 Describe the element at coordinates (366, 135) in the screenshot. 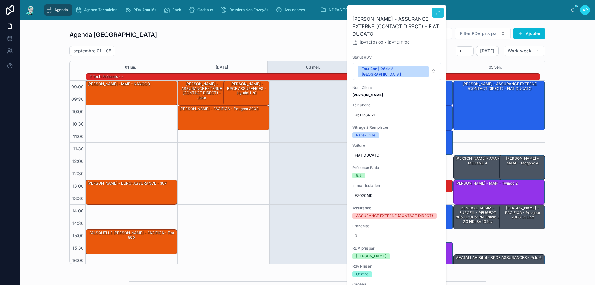

I see `div: Pare-Brise` at that location.